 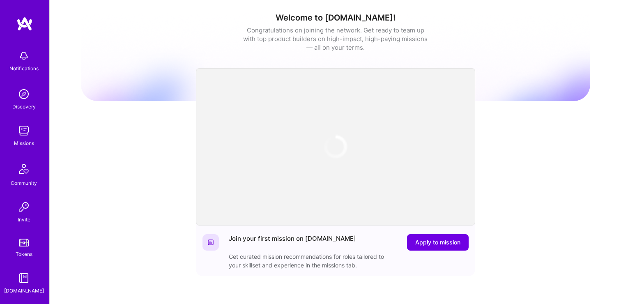 I want to click on div: Discovery, so click(x=24, y=106).